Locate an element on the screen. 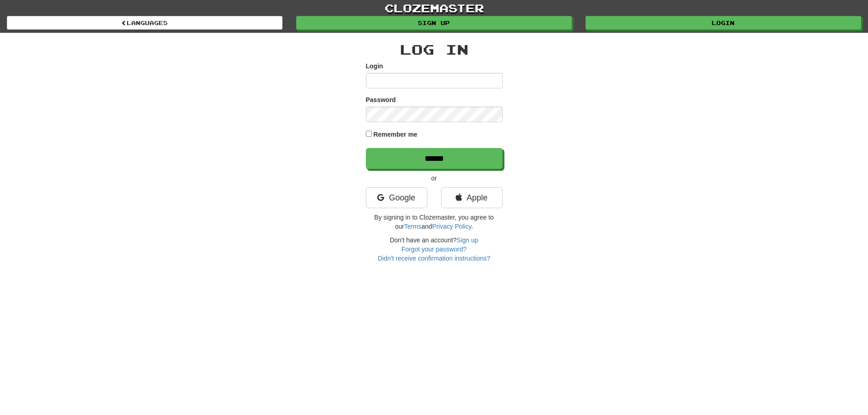 The image size is (868, 415). a: Forgot your password? is located at coordinates (434, 249).